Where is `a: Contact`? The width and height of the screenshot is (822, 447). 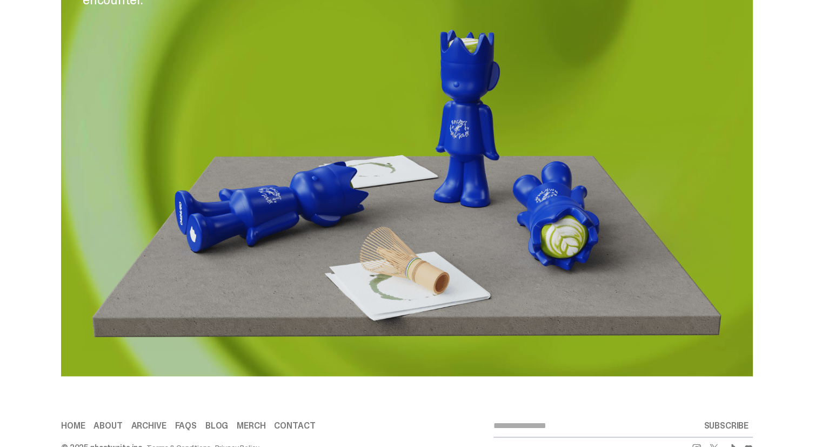
a: Contact is located at coordinates (295, 426).